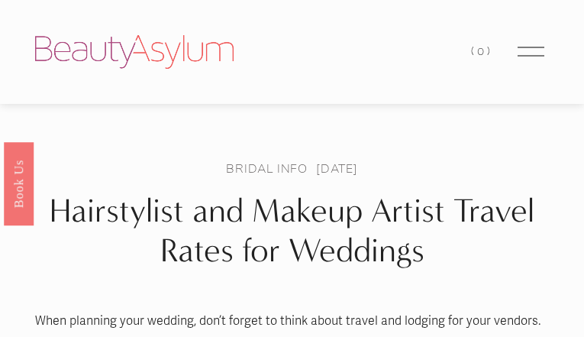 The height and width of the screenshot is (337, 584). I want to click on a: Bridal Info, so click(267, 168).